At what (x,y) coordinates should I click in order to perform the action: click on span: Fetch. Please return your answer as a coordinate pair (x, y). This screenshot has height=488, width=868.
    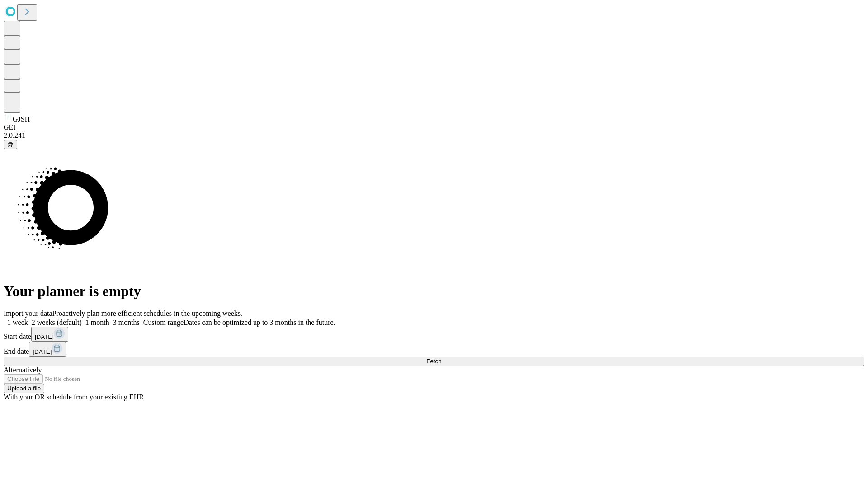
    Looking at the image, I should click on (433, 361).